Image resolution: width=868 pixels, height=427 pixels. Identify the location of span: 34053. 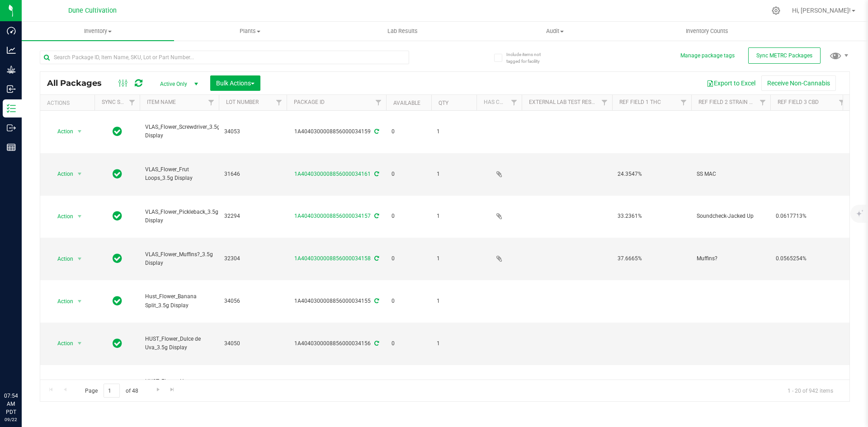
(253, 132).